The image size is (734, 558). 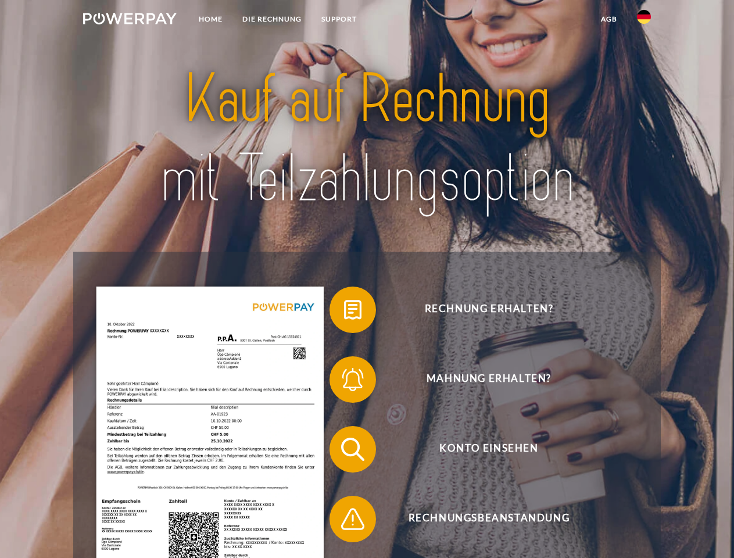 I want to click on a: DIE RECHNUNG, so click(x=272, y=19).